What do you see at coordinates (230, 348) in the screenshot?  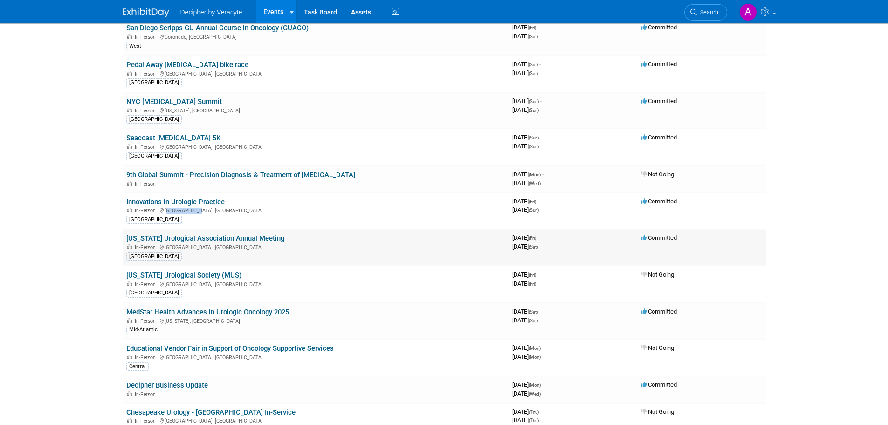 I see `a: Educational Vendor Fair in Support of Oncology Supportive Services` at bounding box center [230, 348].